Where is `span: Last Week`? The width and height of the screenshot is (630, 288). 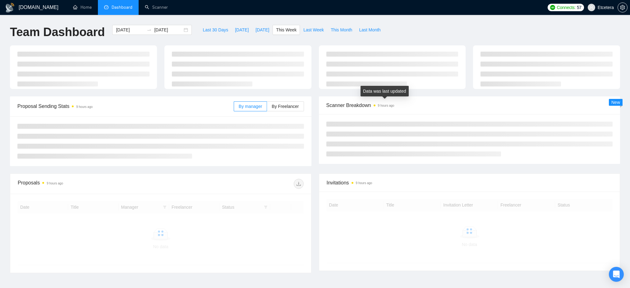 span: Last Week is located at coordinates (314, 30).